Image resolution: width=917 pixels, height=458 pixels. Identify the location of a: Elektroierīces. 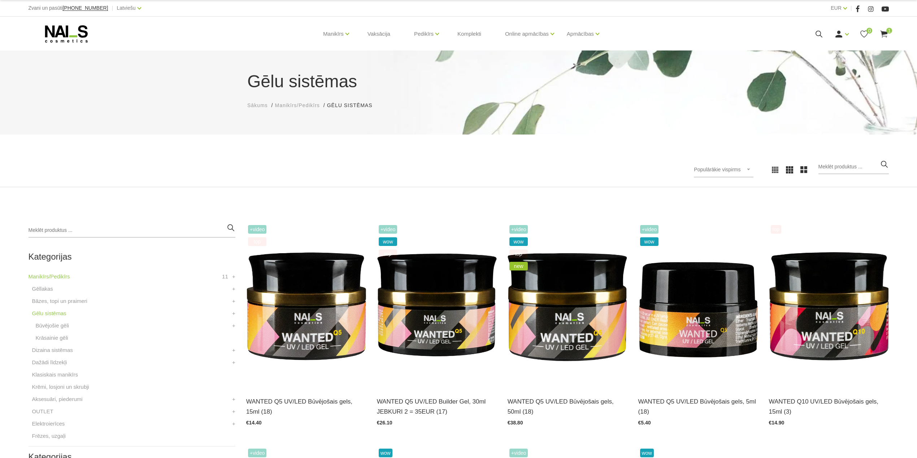
(48, 424).